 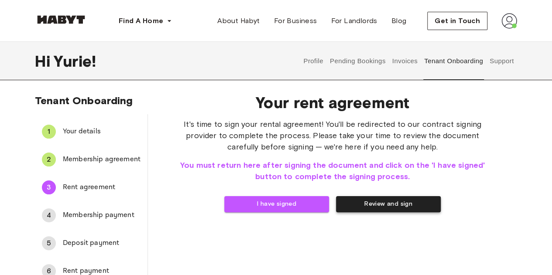 What do you see at coordinates (44, 61) in the screenshot?
I see `span: Hi` at bounding box center [44, 61].